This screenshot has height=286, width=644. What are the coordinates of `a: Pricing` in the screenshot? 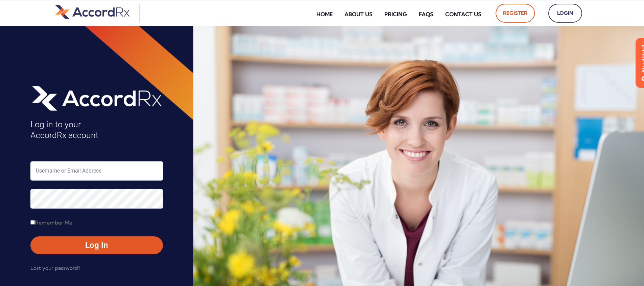 It's located at (396, 14).